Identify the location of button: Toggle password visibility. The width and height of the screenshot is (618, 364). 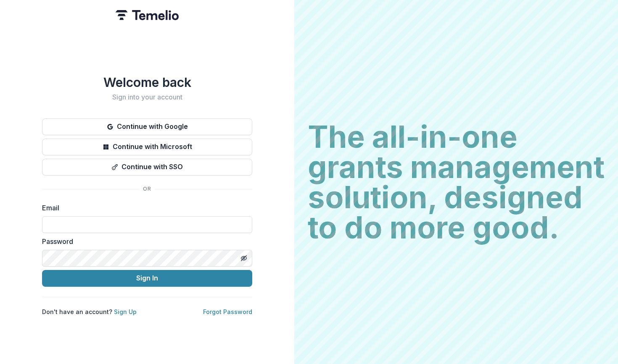
(244, 258).